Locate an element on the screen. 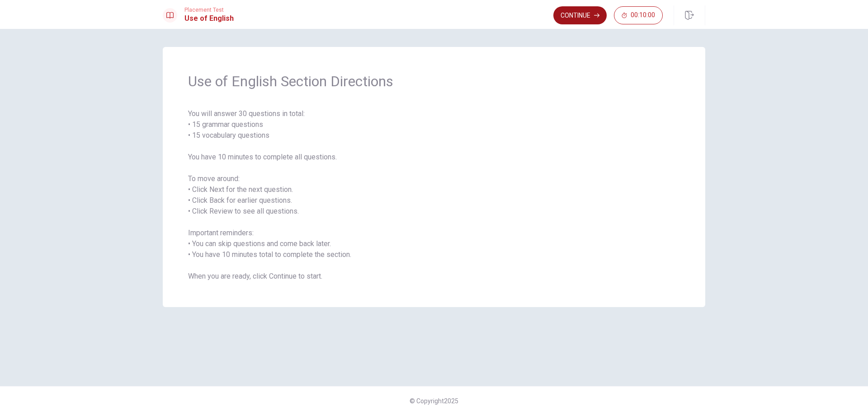 The width and height of the screenshot is (868, 415). span: 00:10:00 is located at coordinates (643, 16).